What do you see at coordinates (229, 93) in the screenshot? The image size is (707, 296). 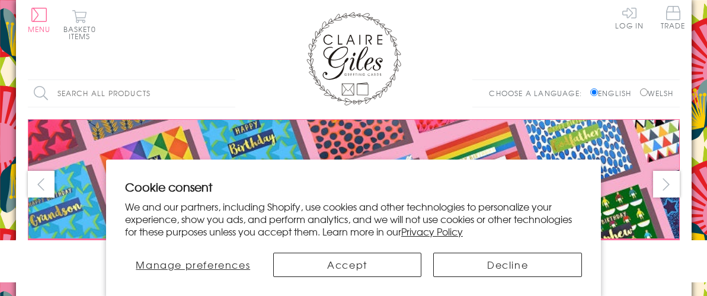 I see `input: Search` at bounding box center [229, 93].